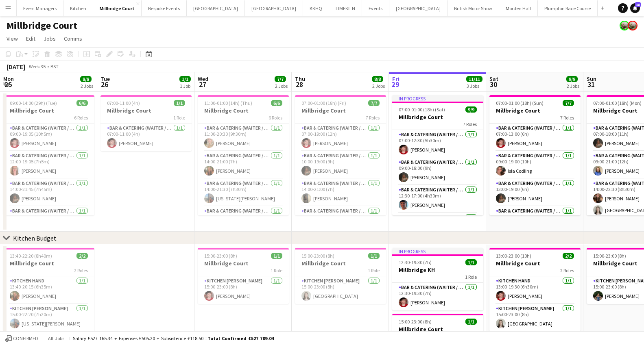  What do you see at coordinates (275, 118) in the screenshot?
I see `span: 6 Roles` at bounding box center [275, 118].